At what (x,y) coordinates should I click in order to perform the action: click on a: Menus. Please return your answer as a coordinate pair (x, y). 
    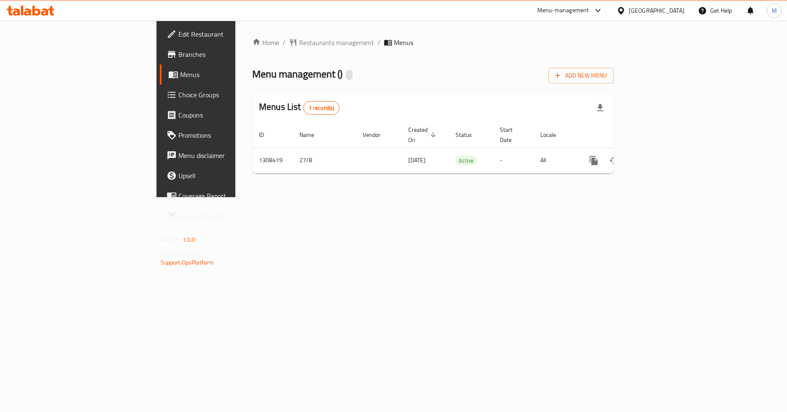
    Looking at the image, I should click on (224, 75).